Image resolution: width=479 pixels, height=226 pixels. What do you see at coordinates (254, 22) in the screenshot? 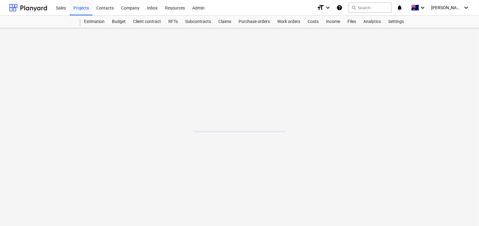
I see `div: Purchase orders` at bounding box center [254, 22].